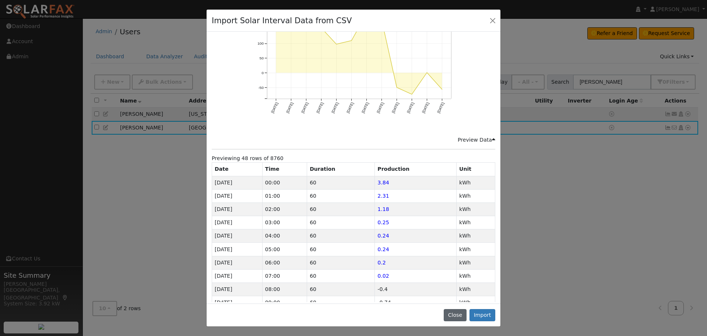 This screenshot has width=707, height=336. I want to click on h4: Import Solar Interval Data from CSV, so click(282, 21).